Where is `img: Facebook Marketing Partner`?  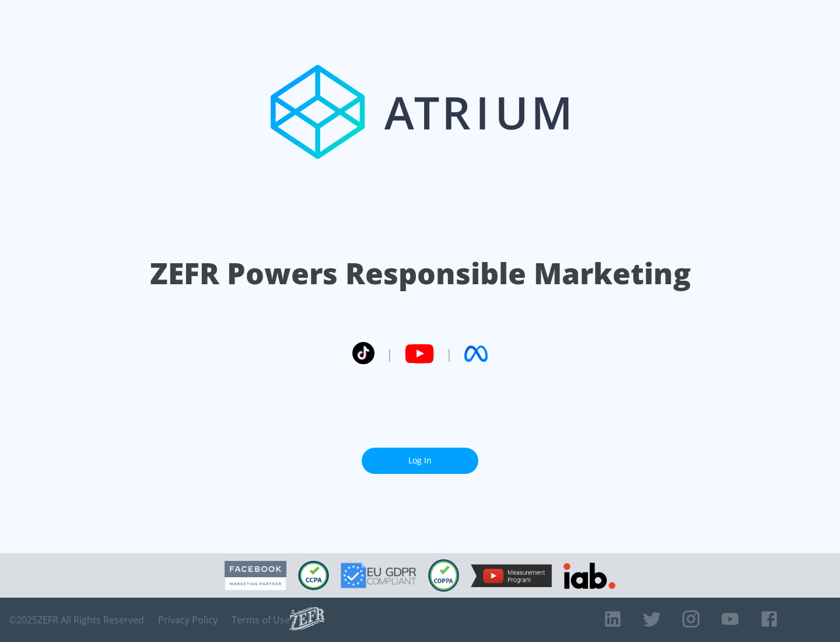
img: Facebook Marketing Partner is located at coordinates (256, 575).